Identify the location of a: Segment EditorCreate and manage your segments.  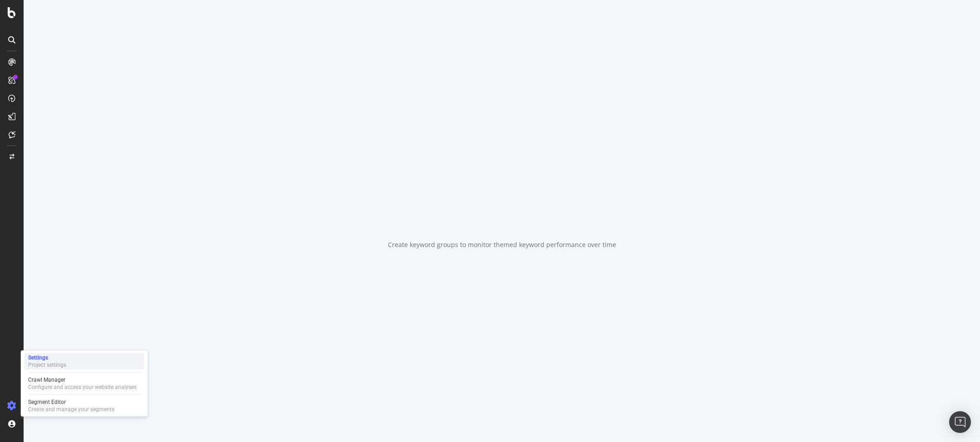
(84, 406).